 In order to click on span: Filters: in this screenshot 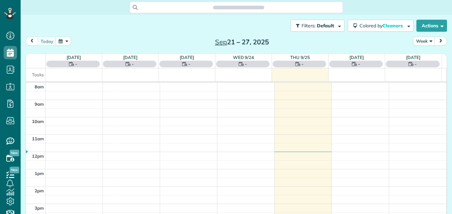, I will do `click(308, 26)`.